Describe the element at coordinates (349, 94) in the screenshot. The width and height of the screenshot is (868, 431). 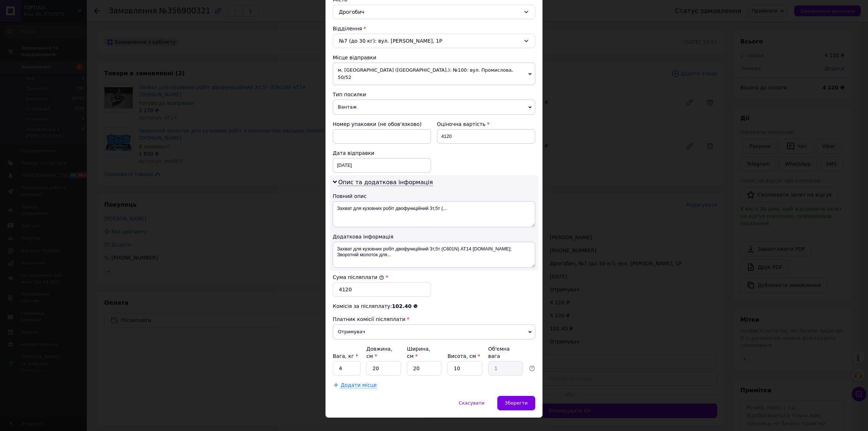
I see `span: Тип посилки` at that location.